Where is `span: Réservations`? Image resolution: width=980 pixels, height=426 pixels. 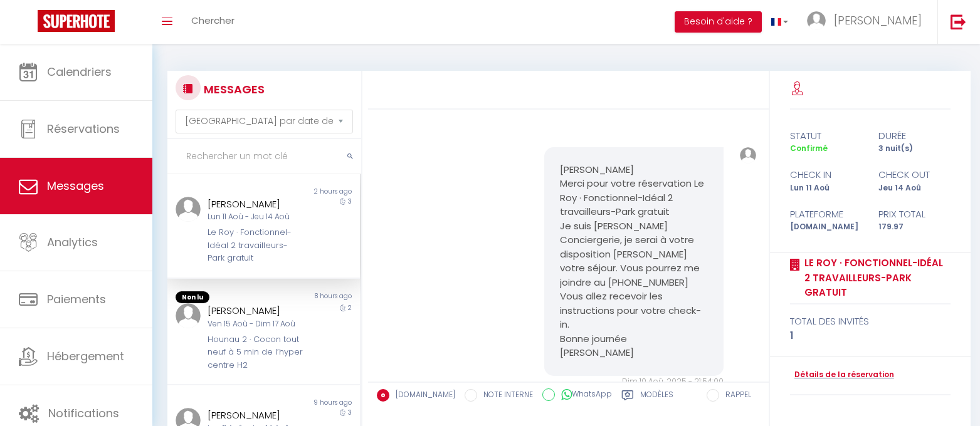 span: Réservations is located at coordinates (84, 129).